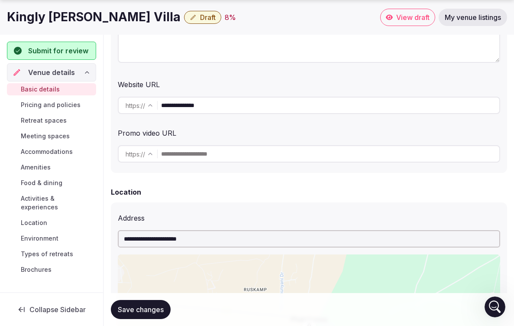  Describe the element at coordinates (52, 152) in the screenshot. I see `a: Accommodations` at that location.